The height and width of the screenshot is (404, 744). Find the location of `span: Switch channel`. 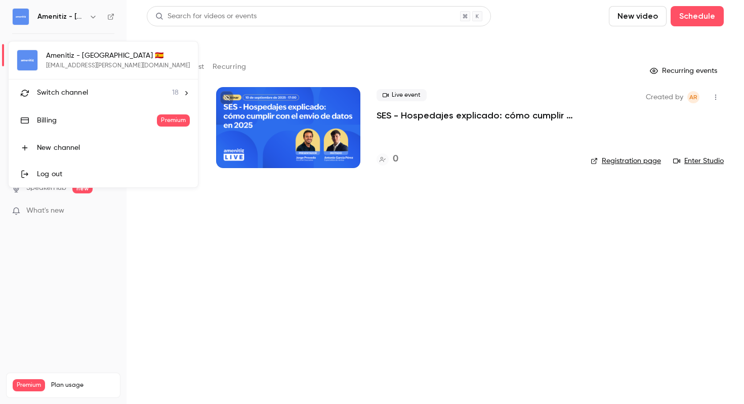

span: Switch channel is located at coordinates (62, 93).